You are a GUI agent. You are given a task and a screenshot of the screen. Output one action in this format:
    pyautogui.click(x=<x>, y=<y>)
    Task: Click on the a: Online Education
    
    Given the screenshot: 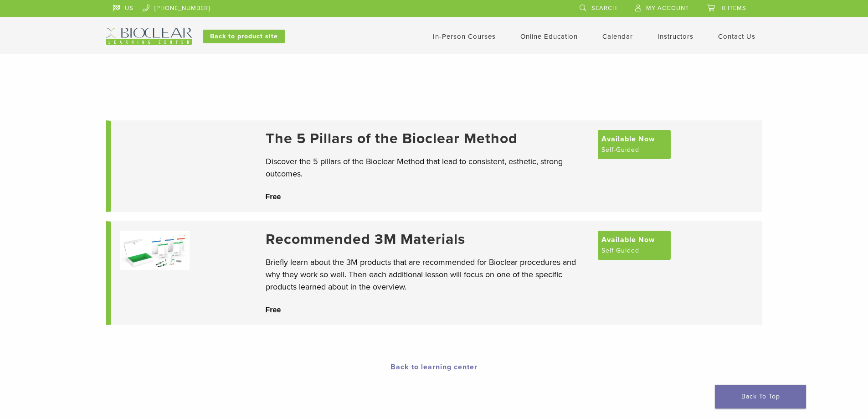 What is the action you would take?
    pyautogui.click(x=549, y=36)
    